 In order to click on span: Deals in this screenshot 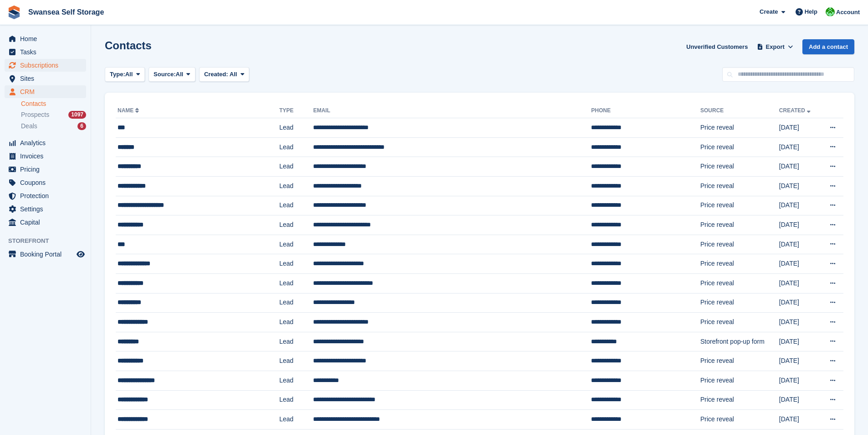, I will do `click(29, 126)`.